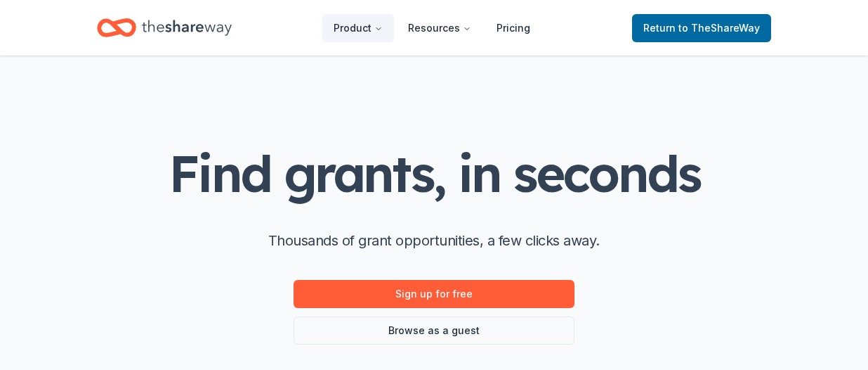 Image resolution: width=868 pixels, height=370 pixels. What do you see at coordinates (702, 28) in the screenshot?
I see `a: Returnto TheShareWay` at bounding box center [702, 28].